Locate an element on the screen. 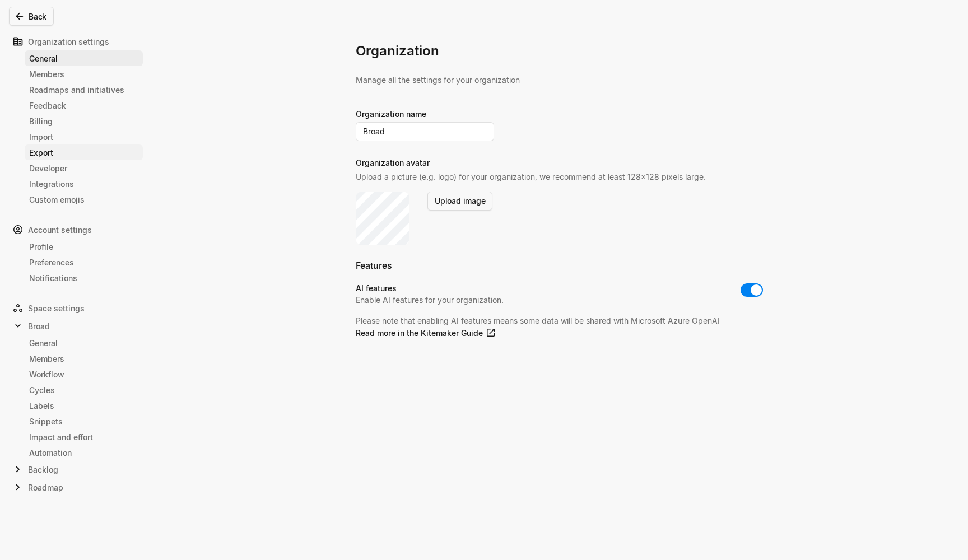 This screenshot has width=968, height=560. div: Developer is located at coordinates (83, 168).